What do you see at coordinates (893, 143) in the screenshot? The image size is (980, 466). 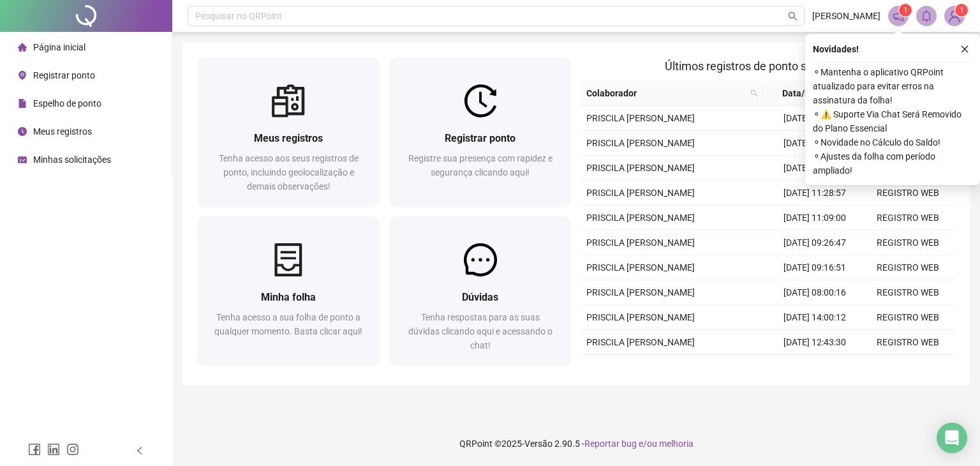 I see `span: ⚬ Novidade no Cálculo do Saldo!` at bounding box center [893, 143].